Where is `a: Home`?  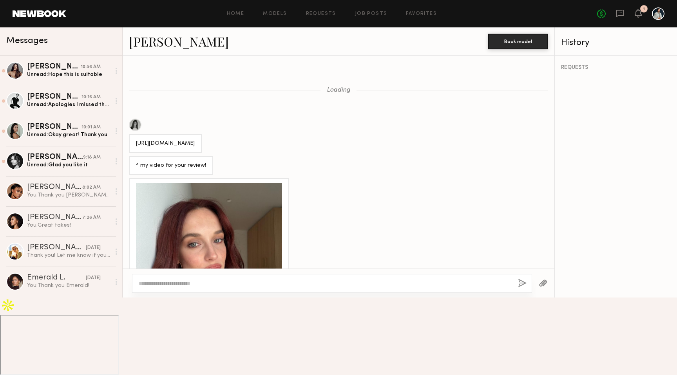 a: Home is located at coordinates (235, 14).